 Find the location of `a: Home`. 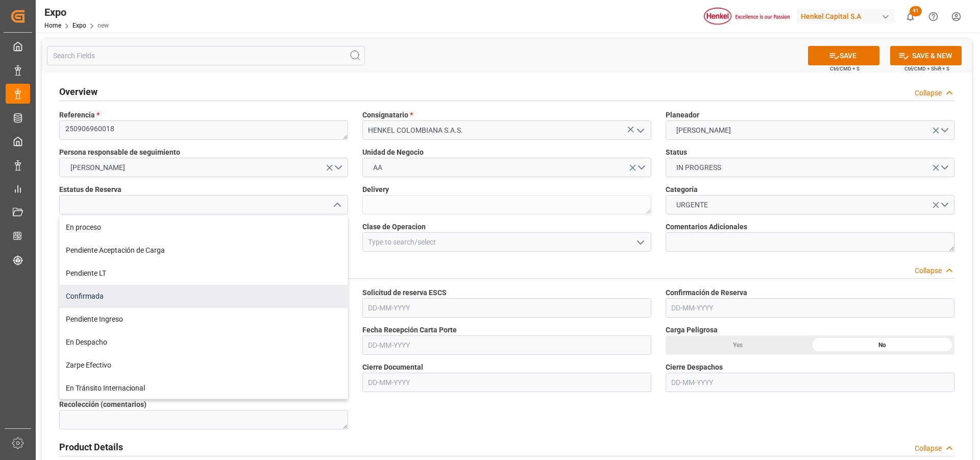

a: Home is located at coordinates (52, 26).